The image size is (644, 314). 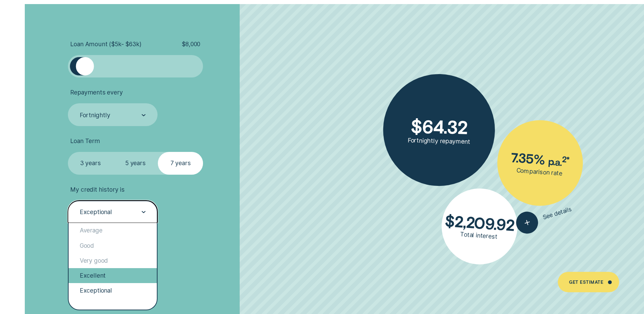 I want to click on span: $ 8,000, so click(x=191, y=44).